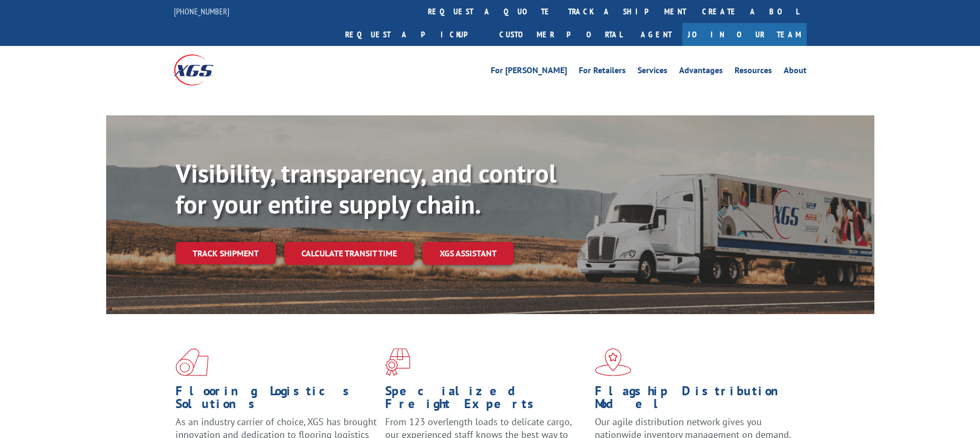 This screenshot has width=980, height=438. I want to click on a: Resources, so click(754, 72).